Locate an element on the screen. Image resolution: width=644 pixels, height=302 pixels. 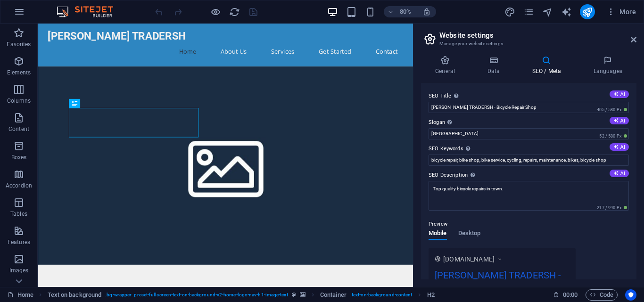
button: design is located at coordinates (510, 12).